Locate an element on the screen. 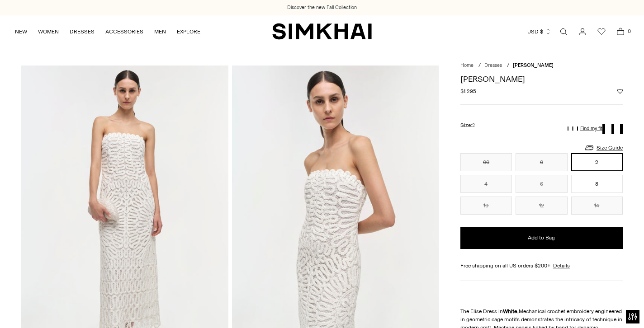 This screenshot has width=644, height=328. button: 2 is located at coordinates (597, 162).